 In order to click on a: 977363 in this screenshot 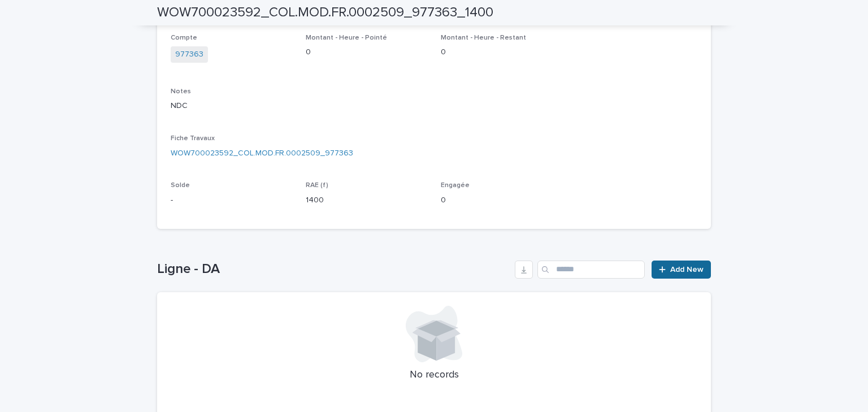, I will do `click(189, 54)`.